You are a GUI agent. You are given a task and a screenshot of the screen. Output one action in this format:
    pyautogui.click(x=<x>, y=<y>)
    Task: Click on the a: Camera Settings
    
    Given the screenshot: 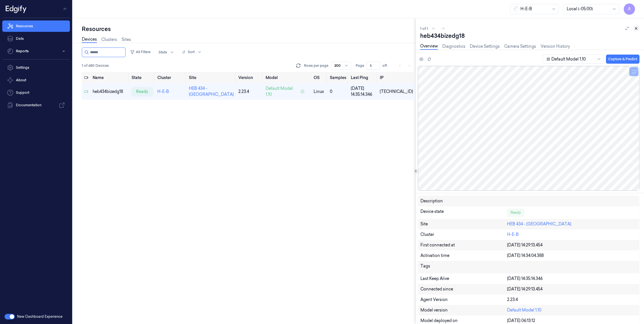 What is the action you would take?
    pyautogui.click(x=520, y=46)
    